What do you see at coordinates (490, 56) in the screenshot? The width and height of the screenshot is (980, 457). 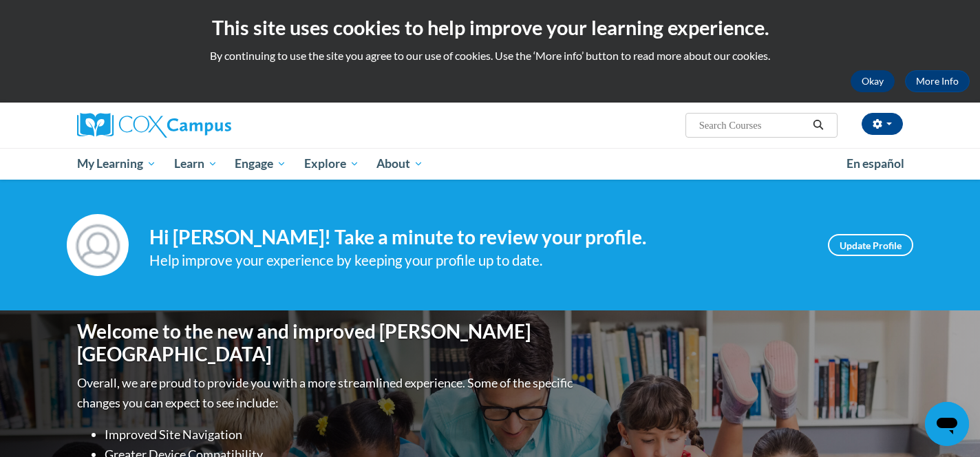 I see `p: By continuing to use the site you agree to our use of cookies. Use the ‘More info’ button to read...` at bounding box center [490, 56].